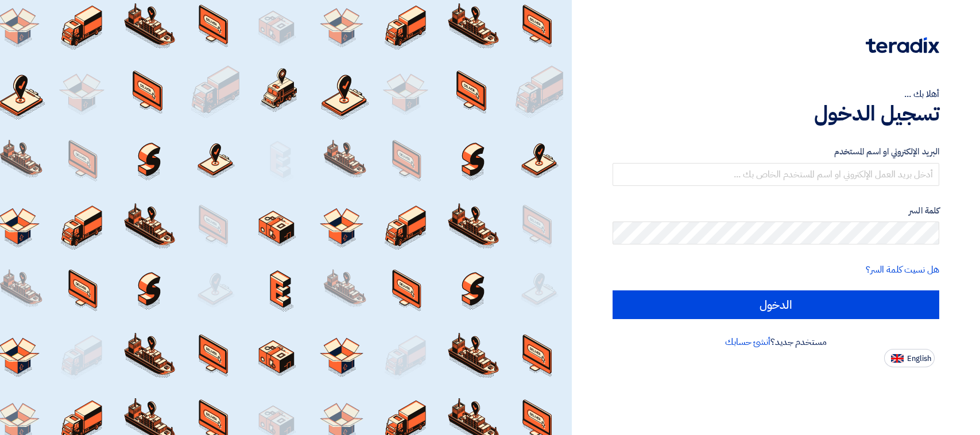  What do you see at coordinates (910, 358) in the screenshot?
I see `button: English` at bounding box center [910, 358].